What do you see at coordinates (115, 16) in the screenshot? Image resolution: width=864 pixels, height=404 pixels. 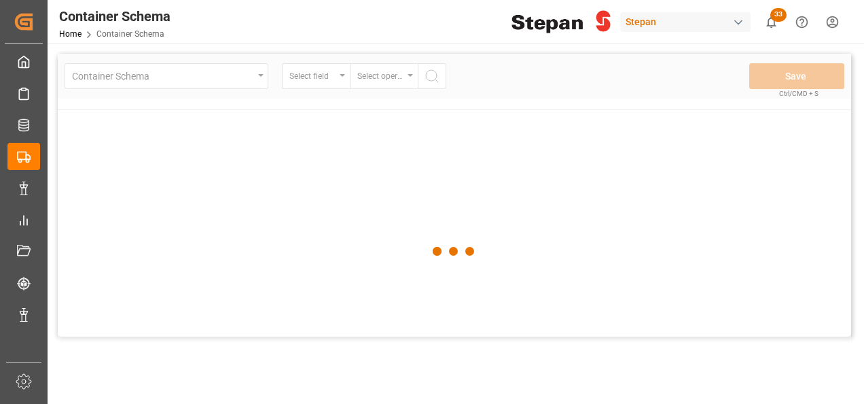 I see `div: Container Schema` at bounding box center [115, 16].